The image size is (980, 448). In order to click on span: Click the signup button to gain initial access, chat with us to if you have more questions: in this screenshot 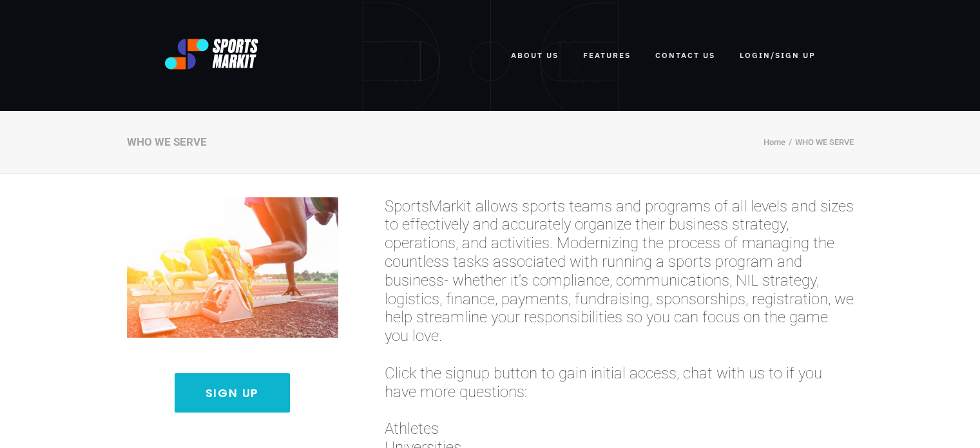, I will do `click(619, 383)`.